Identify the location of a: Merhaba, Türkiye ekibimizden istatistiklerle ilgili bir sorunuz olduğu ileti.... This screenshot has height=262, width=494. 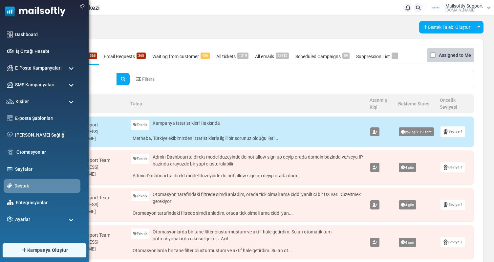
(247, 138).